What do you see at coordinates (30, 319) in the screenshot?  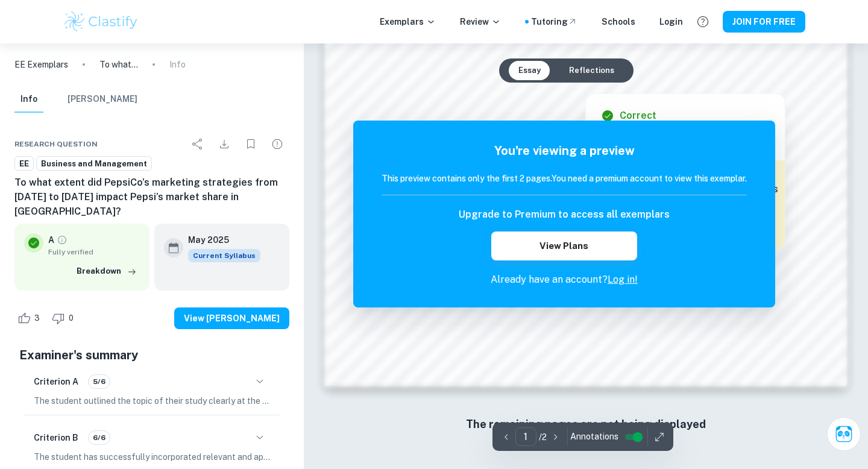 I see `div: Like` at bounding box center [30, 319].